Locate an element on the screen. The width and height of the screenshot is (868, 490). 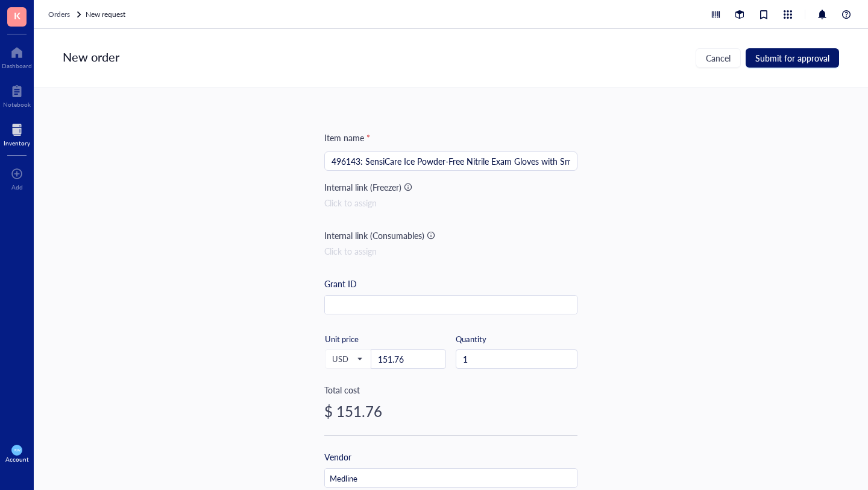
div: Account is located at coordinates (17, 459).